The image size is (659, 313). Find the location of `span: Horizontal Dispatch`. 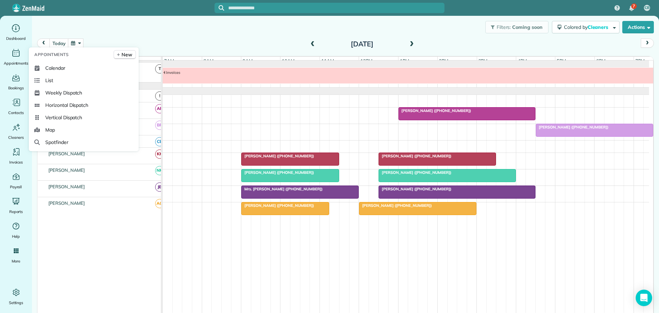

span: Horizontal Dispatch is located at coordinates (67, 105).